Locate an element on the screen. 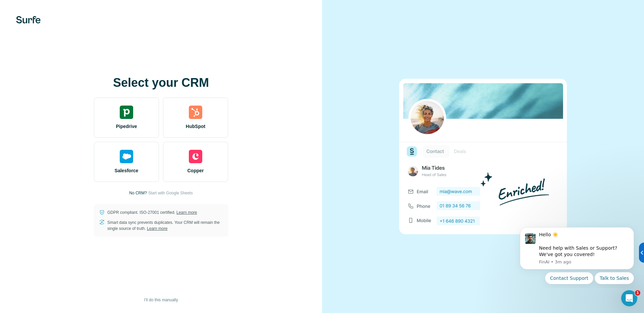 Image resolution: width=644 pixels, height=313 pixels. img: Profile image for FinAI is located at coordinates (20, 18).